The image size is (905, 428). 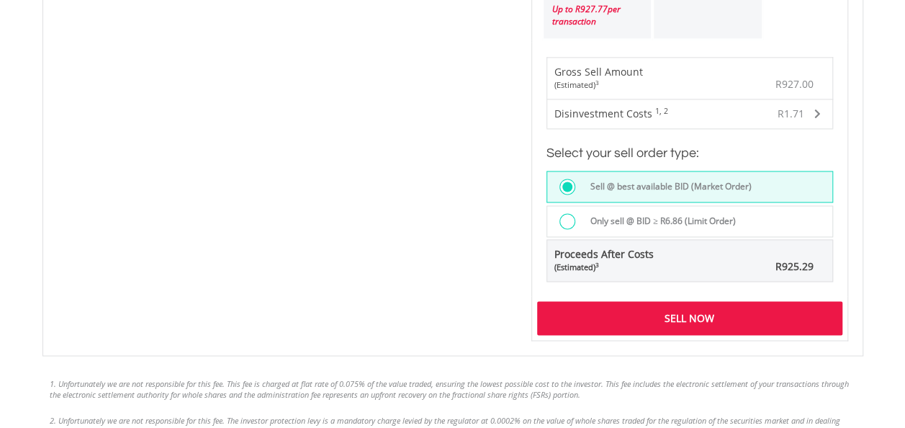 What do you see at coordinates (453, 388) in the screenshot?
I see `li: 1. Unfortunately we are not responsible for this fee. This fee is charged at flat rate of 0.075% ...` at bounding box center [453, 388].